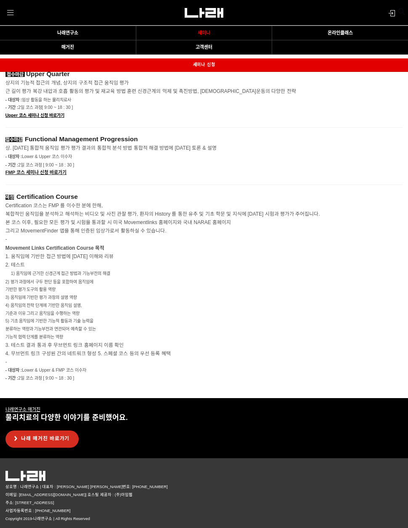  Describe the element at coordinates (38, 100) in the screenshot. I see `span: 임상 활동을 하는 물리치료사` at that location.